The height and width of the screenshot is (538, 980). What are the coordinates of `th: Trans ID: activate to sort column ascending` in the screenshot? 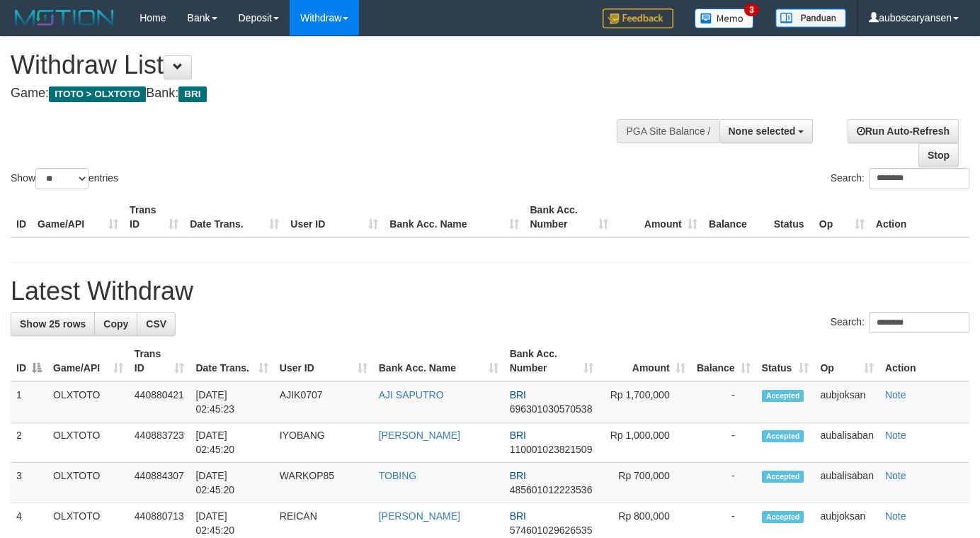 It's located at (159, 361).